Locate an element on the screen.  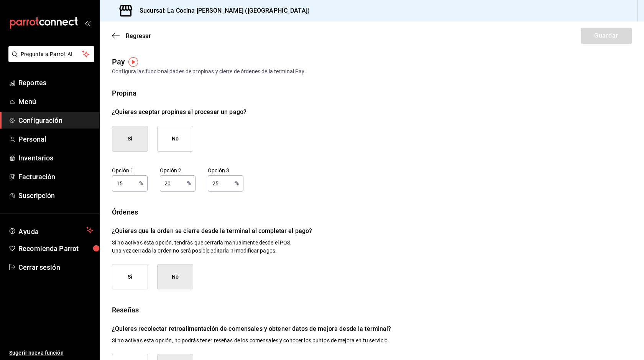
button: Regresar is located at coordinates (132, 36).